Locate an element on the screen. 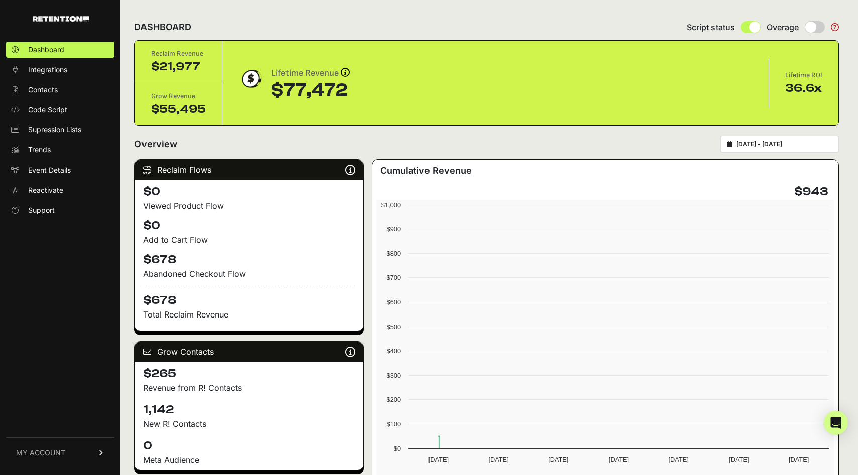  h2: DASHBOARD is located at coordinates (162, 27).